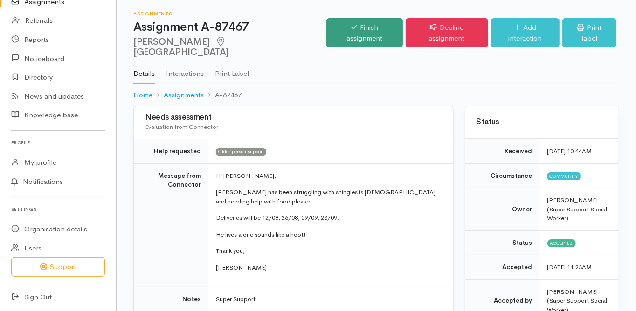 Image resolution: width=636 pixels, height=311 pixels. Describe the element at coordinates (561, 243) in the screenshot. I see `span: Accepted` at that location.